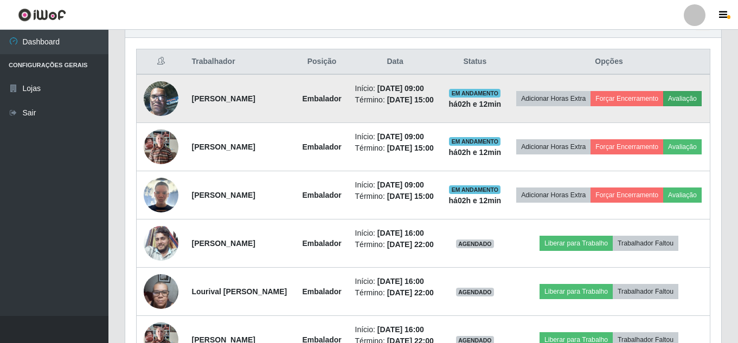 Image resolution: width=738 pixels, height=343 pixels. Describe the element at coordinates (161, 98) in the screenshot. I see `img: 1715944748737.jpeg` at that location.